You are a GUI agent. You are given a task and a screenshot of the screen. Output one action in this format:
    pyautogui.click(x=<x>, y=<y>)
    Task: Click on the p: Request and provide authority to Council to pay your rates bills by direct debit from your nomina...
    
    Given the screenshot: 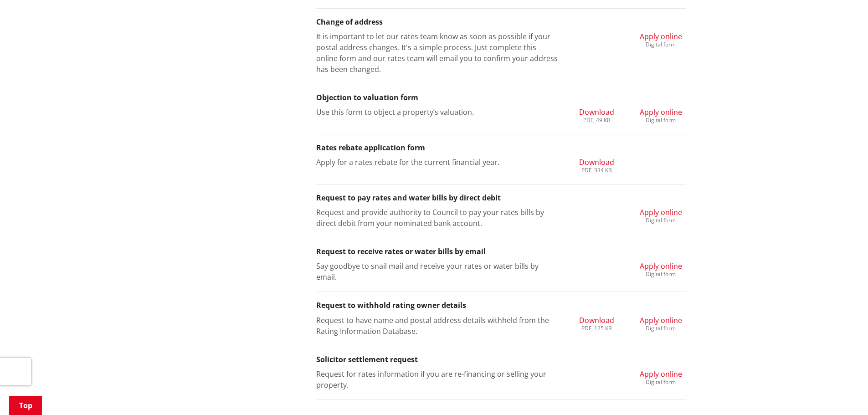 What is the action you would take?
    pyautogui.click(x=437, y=218)
    